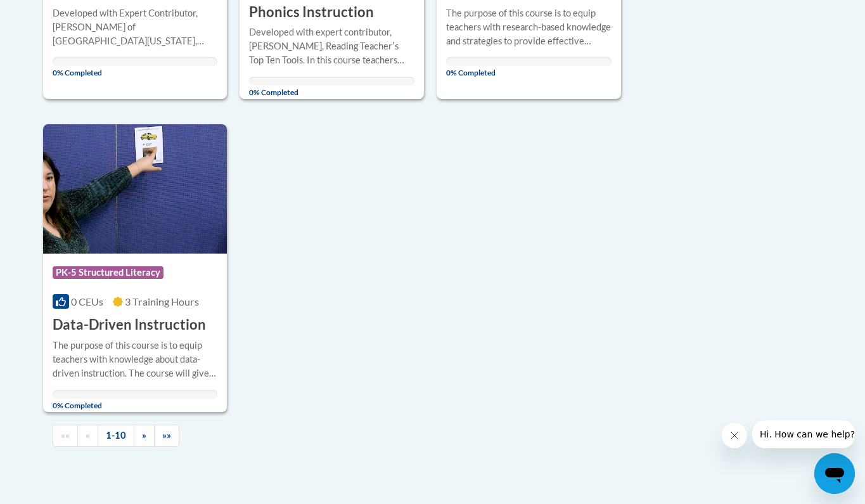 Image resolution: width=865 pixels, height=504 pixels. I want to click on a: Course LogoPK-5 Structured Literacy0 CEUs3 Training Hours Data-Driven InstructionThe purpose of t..., so click(135, 268).